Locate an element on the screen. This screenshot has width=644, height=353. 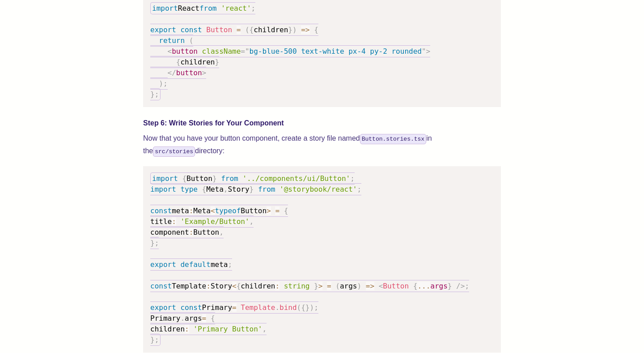
p: Now that you have your button component, create a story file named in the directory: is located at coordinates (322, 144).